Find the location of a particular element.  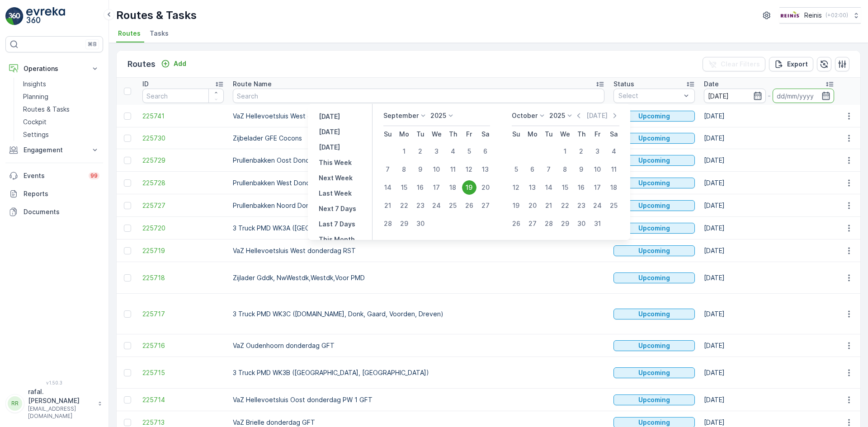

p: Last Week is located at coordinates (335, 193).